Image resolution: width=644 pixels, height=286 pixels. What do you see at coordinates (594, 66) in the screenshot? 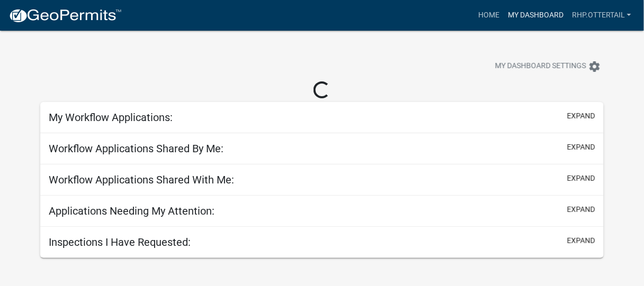
I see `i: settings` at bounding box center [594, 66].